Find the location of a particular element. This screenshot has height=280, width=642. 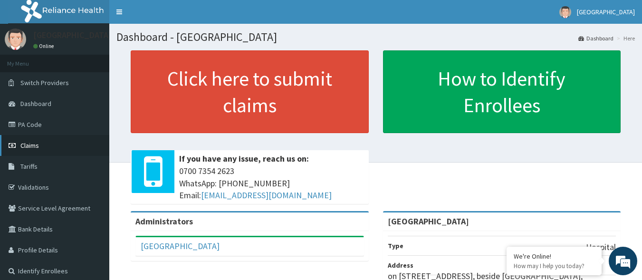

span: Tariffs is located at coordinates (29, 166).